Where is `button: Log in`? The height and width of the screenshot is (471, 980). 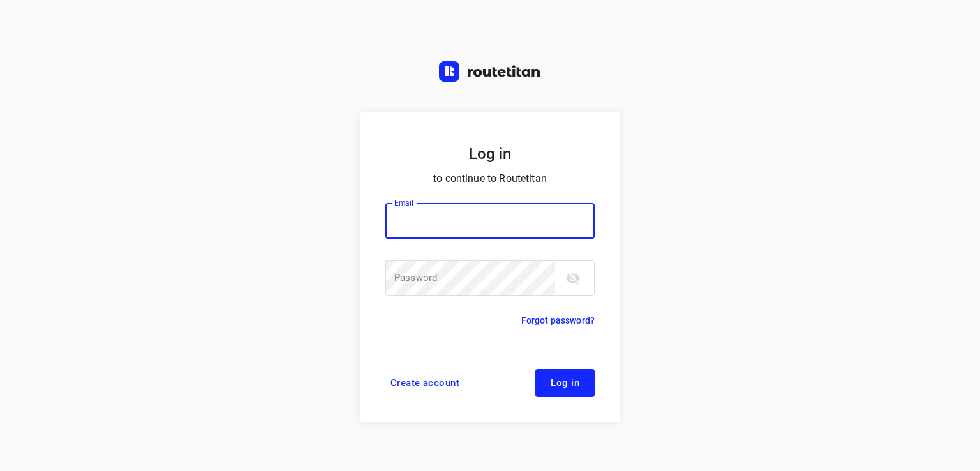
button: Log in is located at coordinates (565, 383).